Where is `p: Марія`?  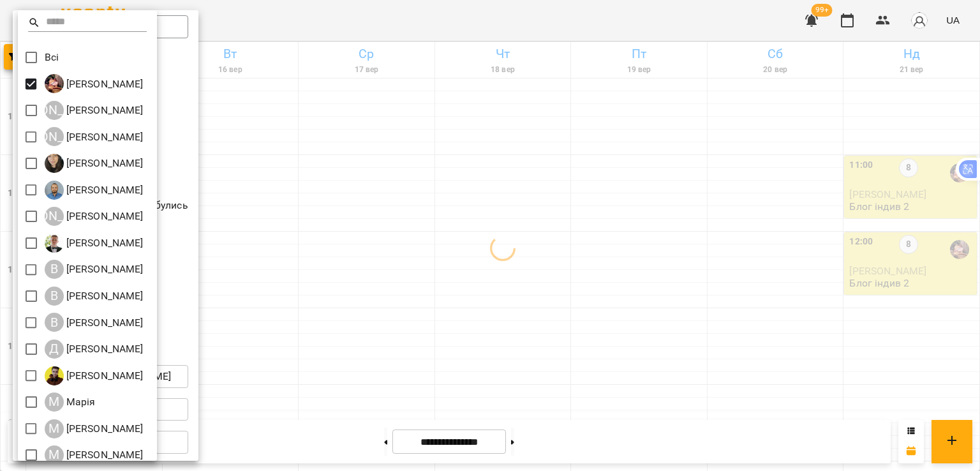
p: Марія is located at coordinates (80, 402).